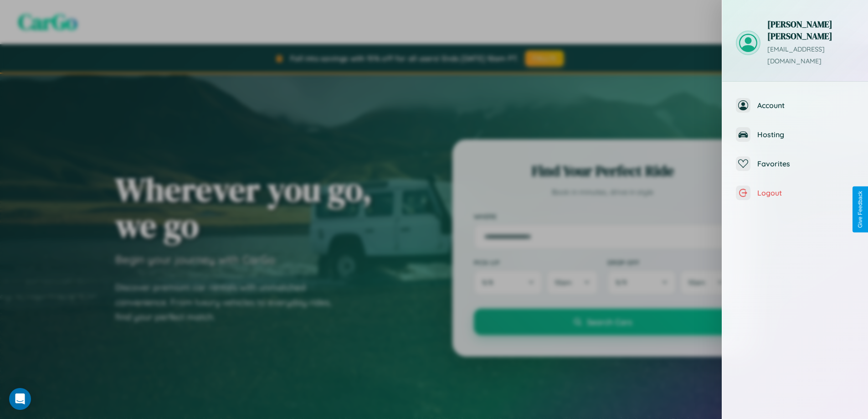 The height and width of the screenshot is (419, 868). I want to click on span: Account, so click(806, 105).